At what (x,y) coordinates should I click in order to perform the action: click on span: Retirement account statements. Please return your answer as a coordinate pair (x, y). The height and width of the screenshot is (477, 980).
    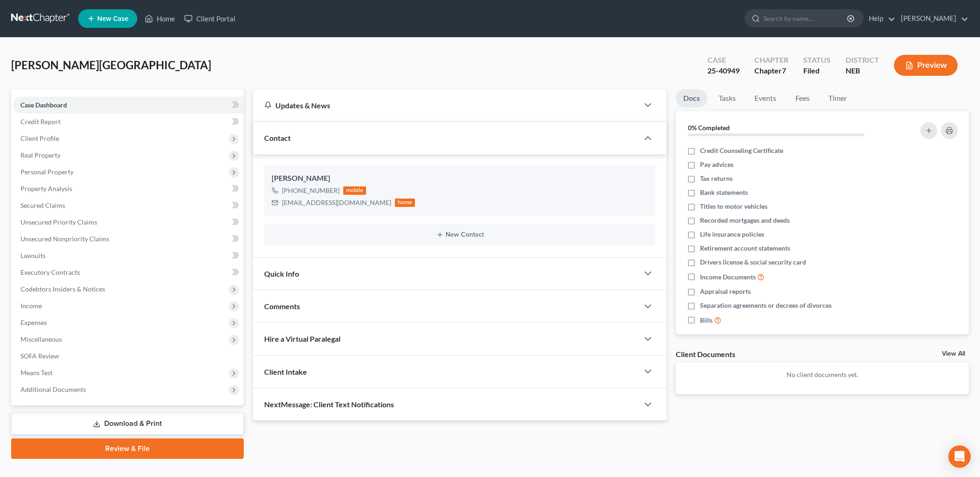
    Looking at the image, I should click on (745, 248).